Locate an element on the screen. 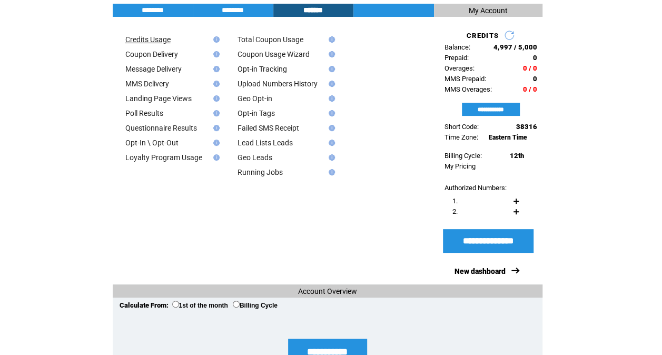 The width and height of the screenshot is (662, 355). span: MMS Prepaid: is located at coordinates (465, 78).